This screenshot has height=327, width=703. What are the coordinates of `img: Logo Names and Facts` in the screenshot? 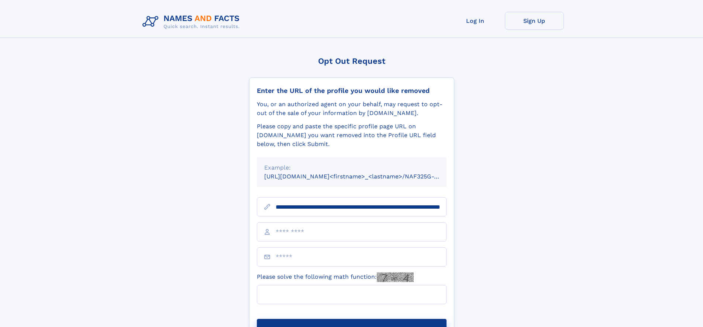 It's located at (193, 22).